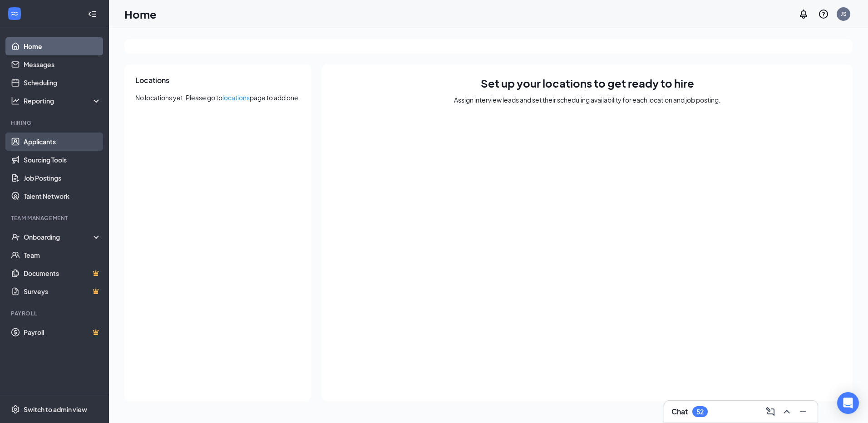 This screenshot has height=423, width=868. I want to click on button: ComposeMessage, so click(771, 412).